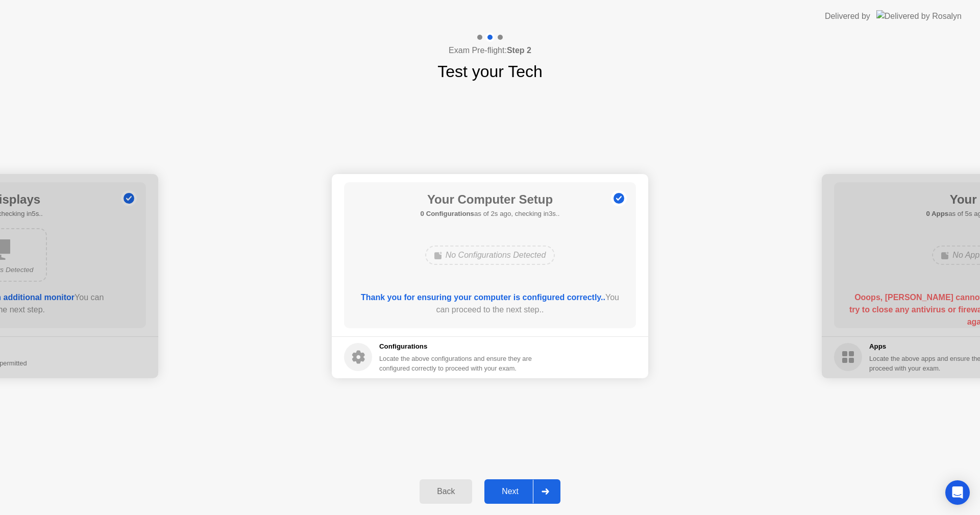 The width and height of the screenshot is (980, 515). I want to click on div: Locate the above configurations and ensure they are configured correctly to proceed with your exam., so click(456, 364).